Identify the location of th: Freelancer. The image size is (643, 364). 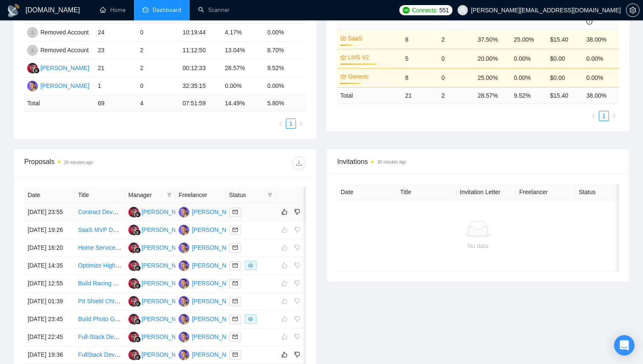
(546, 192).